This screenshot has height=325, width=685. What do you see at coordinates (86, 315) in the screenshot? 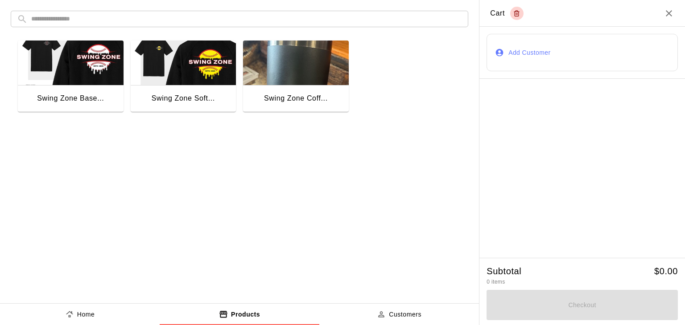
I see `p: Home` at bounding box center [86, 315].